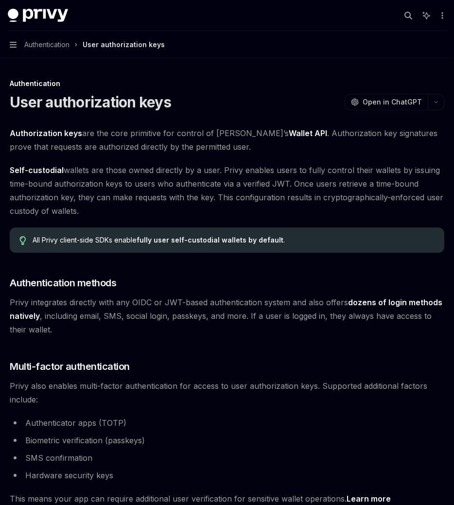  I want to click on strong: fully user self-custodial wallets by default, so click(210, 240).